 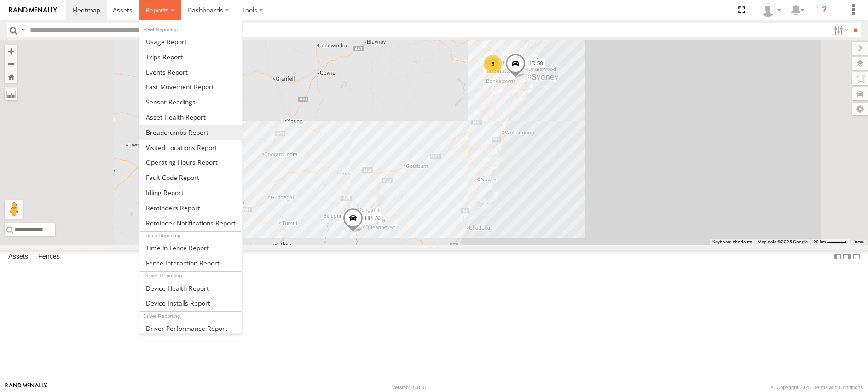 What do you see at coordinates (191, 102) in the screenshot?
I see `a: Sensor Readings` at bounding box center [191, 102].